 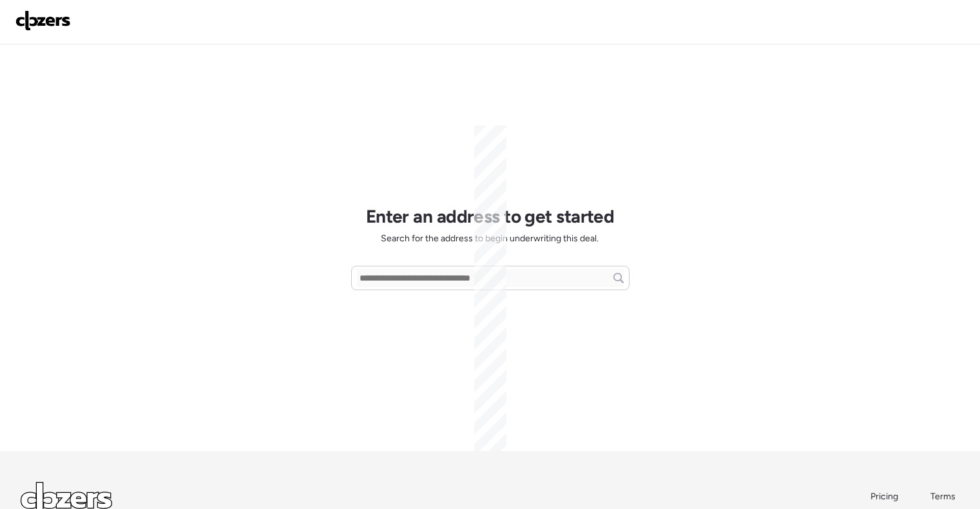 What do you see at coordinates (884, 497) in the screenshot?
I see `a: Pricing` at bounding box center [884, 497].